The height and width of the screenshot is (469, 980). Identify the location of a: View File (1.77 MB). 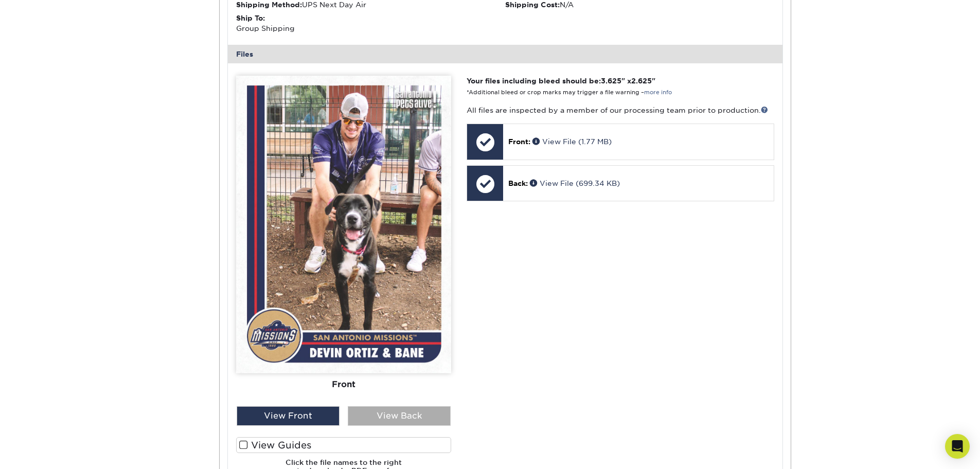
(572, 141).